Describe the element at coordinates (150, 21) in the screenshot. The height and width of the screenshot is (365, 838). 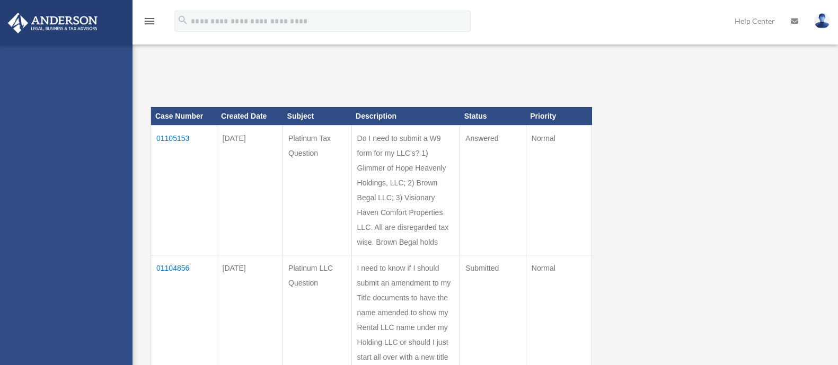
I see `i: menu` at that location.